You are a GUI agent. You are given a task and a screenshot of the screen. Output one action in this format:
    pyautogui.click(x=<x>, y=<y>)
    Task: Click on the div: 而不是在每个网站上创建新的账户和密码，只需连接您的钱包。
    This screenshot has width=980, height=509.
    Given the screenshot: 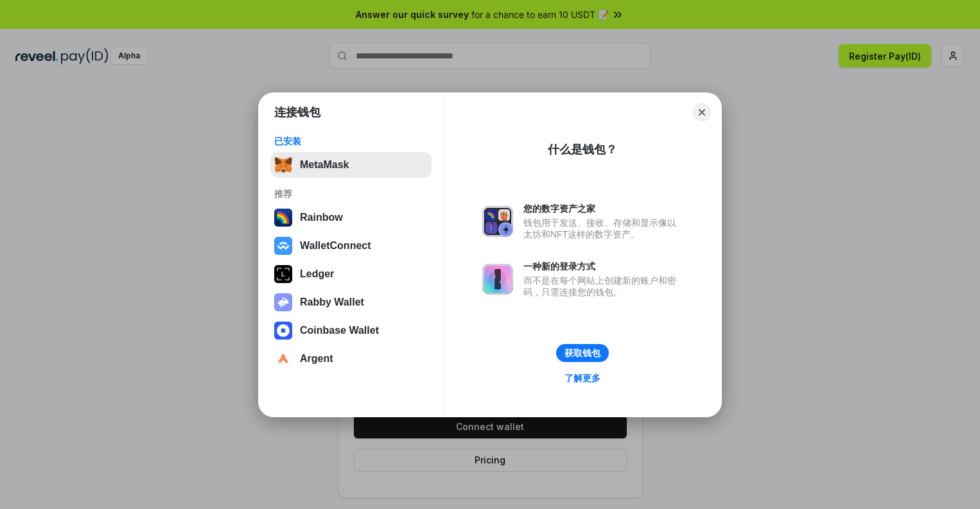 What is the action you would take?
    pyautogui.click(x=603, y=286)
    